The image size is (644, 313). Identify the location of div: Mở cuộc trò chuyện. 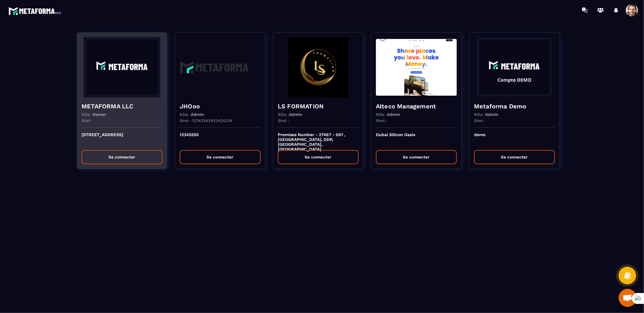
(628, 298).